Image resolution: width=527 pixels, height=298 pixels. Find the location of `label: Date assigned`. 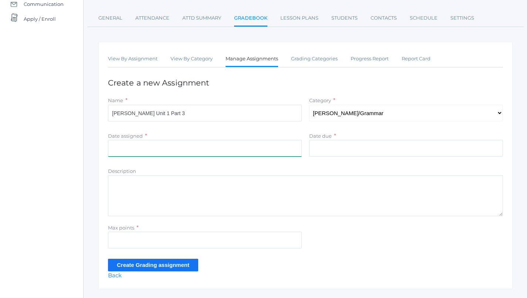

label: Date assigned is located at coordinates (125, 136).